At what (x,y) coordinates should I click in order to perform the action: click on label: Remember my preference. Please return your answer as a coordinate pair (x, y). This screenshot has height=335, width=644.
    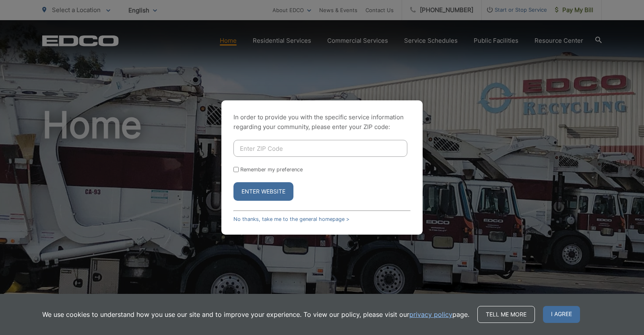
    Looking at the image, I should click on (271, 169).